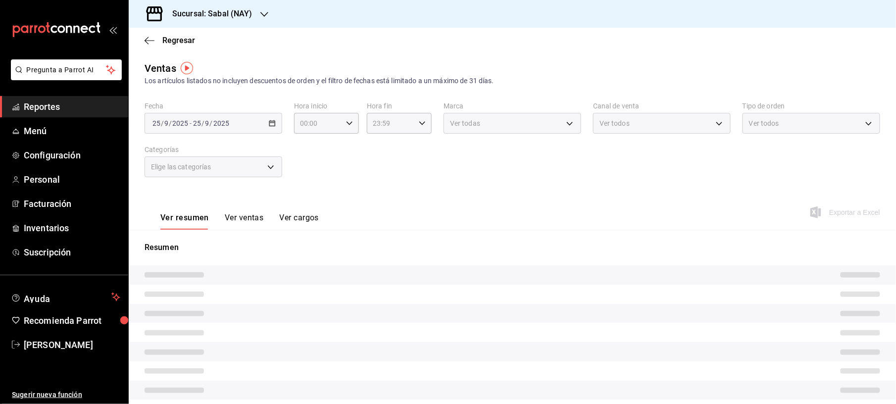  Describe the element at coordinates (513, 106) in the screenshot. I see `label: Marca` at that location.